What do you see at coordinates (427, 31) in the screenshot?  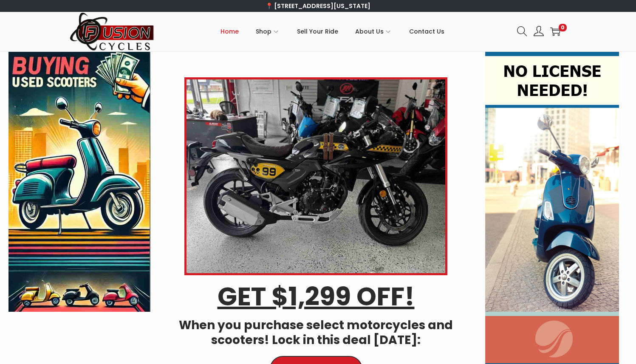 I see `span: Contact Us` at bounding box center [427, 31].